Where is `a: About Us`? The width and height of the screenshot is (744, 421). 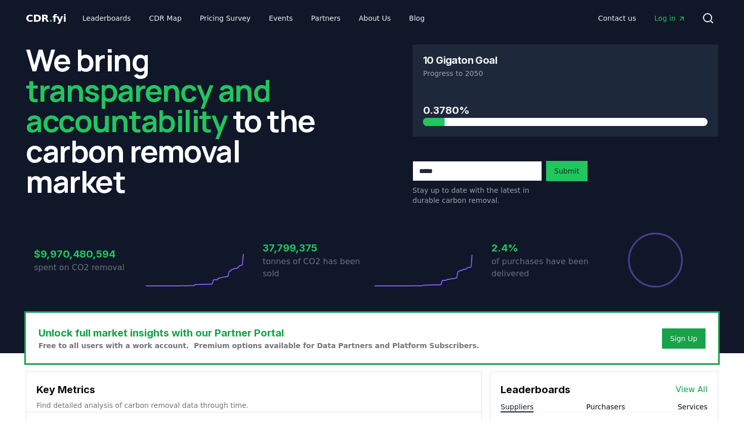
a: About Us is located at coordinates (375, 18).